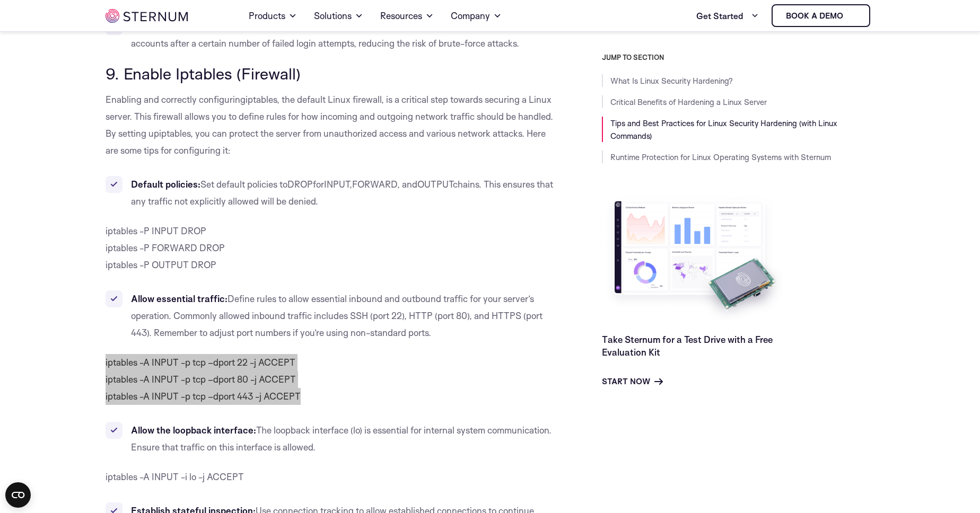  What do you see at coordinates (687, 346) in the screenshot?
I see `a: Take Sternum for a Test Drive with a Free Evaluation Kit` at bounding box center [687, 346].